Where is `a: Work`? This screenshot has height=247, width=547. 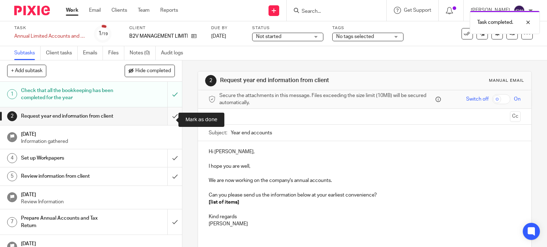
a: Work is located at coordinates (72, 10).